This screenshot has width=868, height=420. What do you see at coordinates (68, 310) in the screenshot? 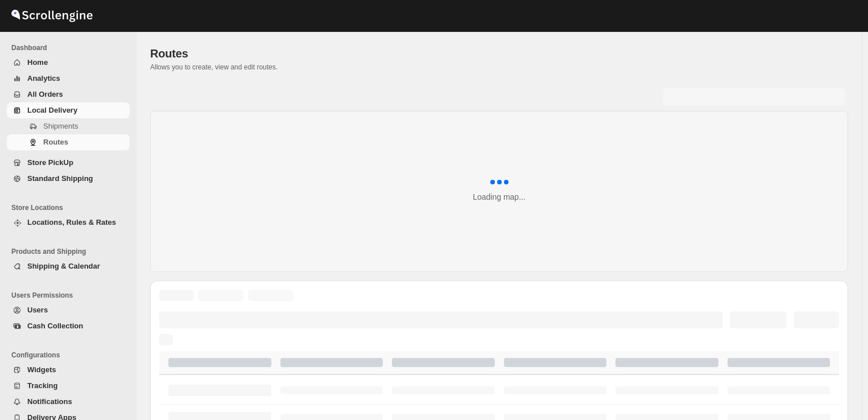
I see `button: Users` at bounding box center [68, 310].